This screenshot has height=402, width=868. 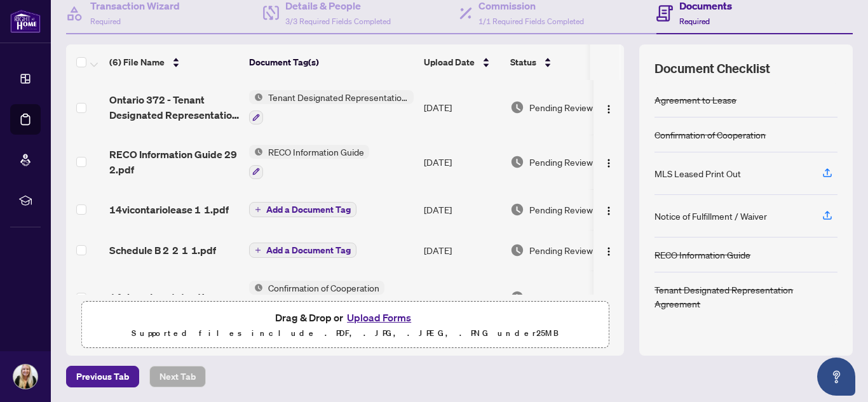 What do you see at coordinates (702, 254) in the screenshot?
I see `div: RECO Information Guide` at bounding box center [702, 254].